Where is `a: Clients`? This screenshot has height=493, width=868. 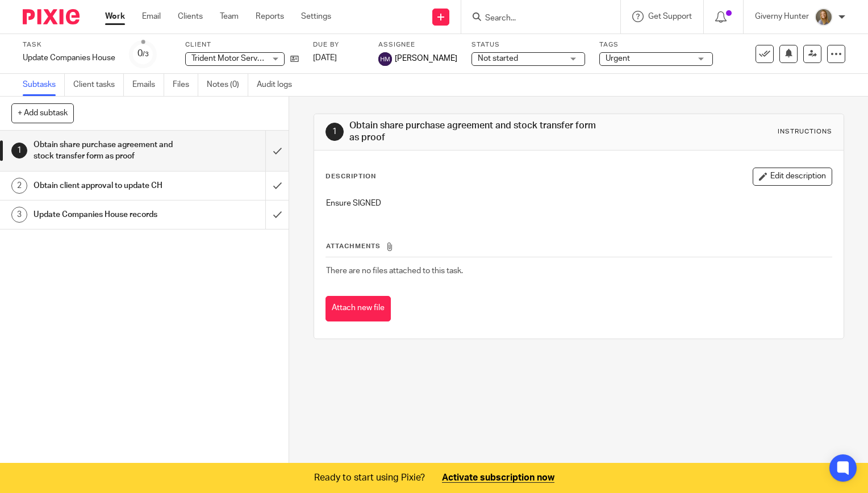
a: Clients is located at coordinates (190, 17).